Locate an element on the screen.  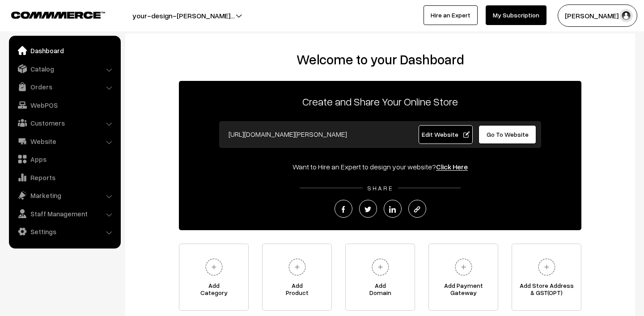
img: COMMMERCE is located at coordinates (58, 15).